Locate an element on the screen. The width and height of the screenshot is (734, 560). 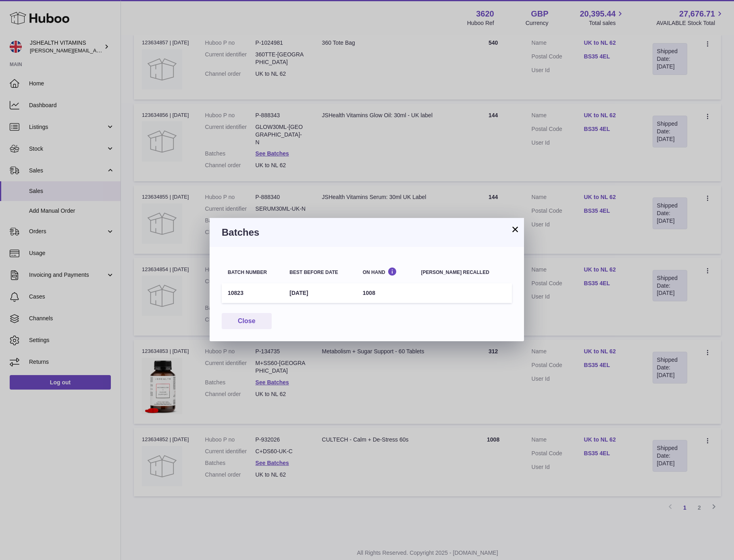
div: On Hand is located at coordinates (386, 271).